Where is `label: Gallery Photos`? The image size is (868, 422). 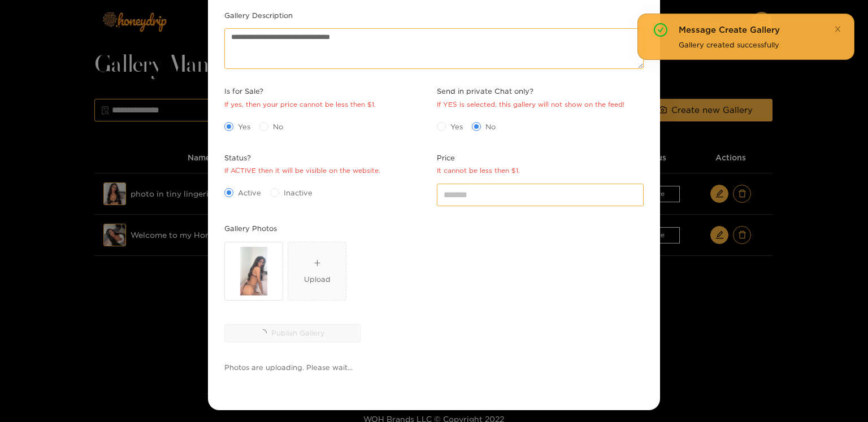
label: Gallery Photos is located at coordinates (250, 228).